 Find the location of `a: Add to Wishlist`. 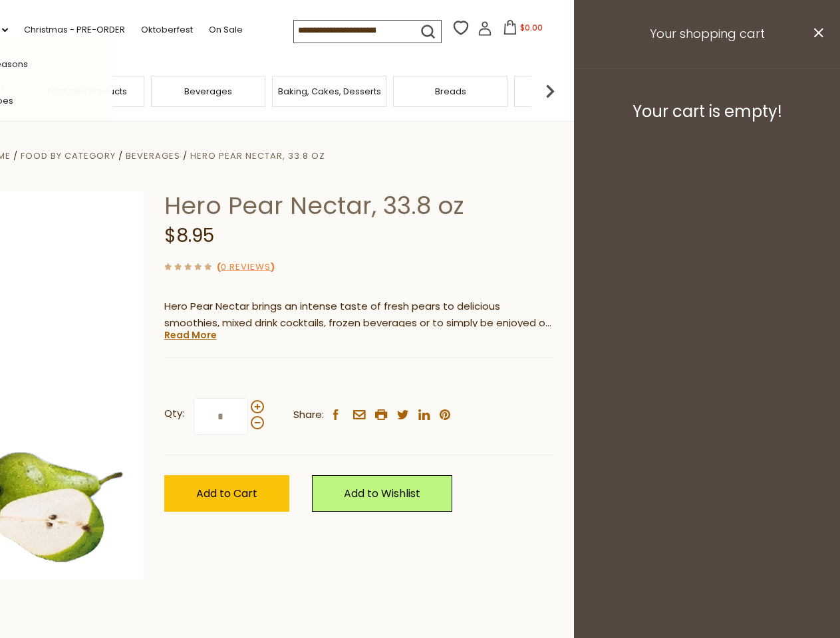

a: Add to Wishlist is located at coordinates (382, 494).